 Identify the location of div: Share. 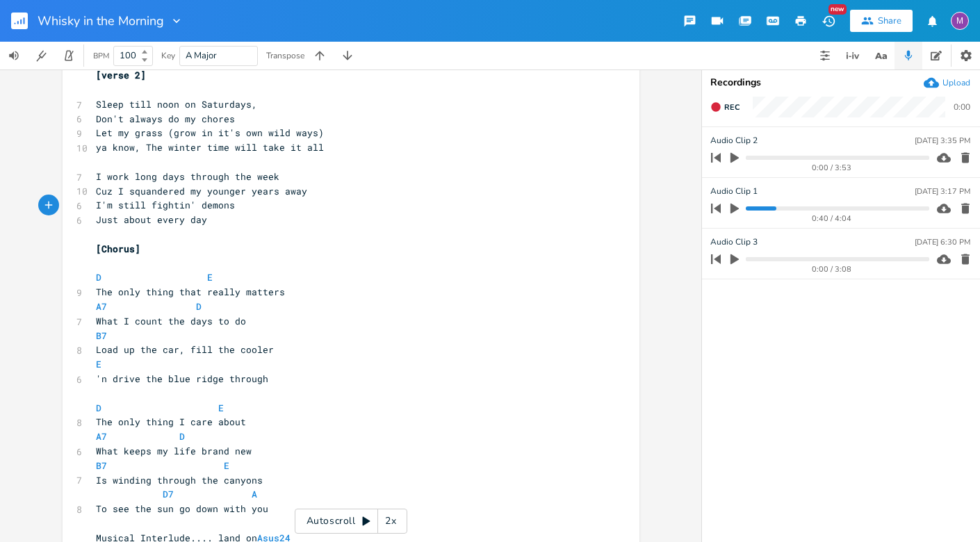
(890, 21).